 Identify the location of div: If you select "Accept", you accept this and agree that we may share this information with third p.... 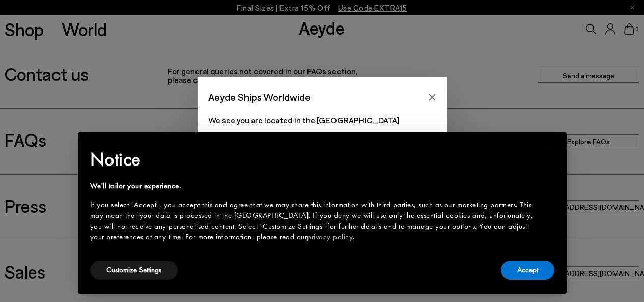
(314, 221).